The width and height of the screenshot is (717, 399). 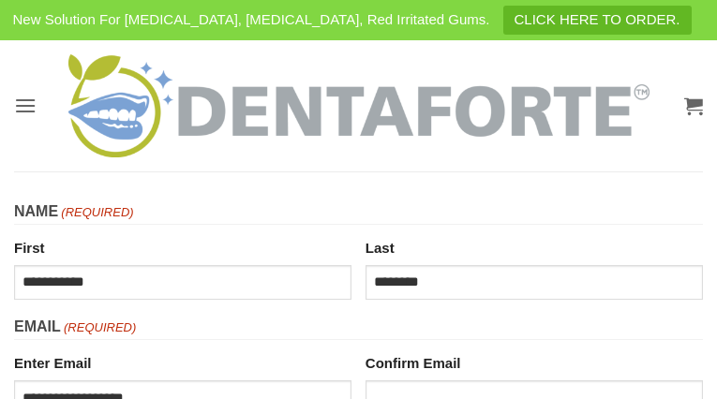 What do you see at coordinates (694, 106) in the screenshot?
I see `a: View cart` at bounding box center [694, 106].